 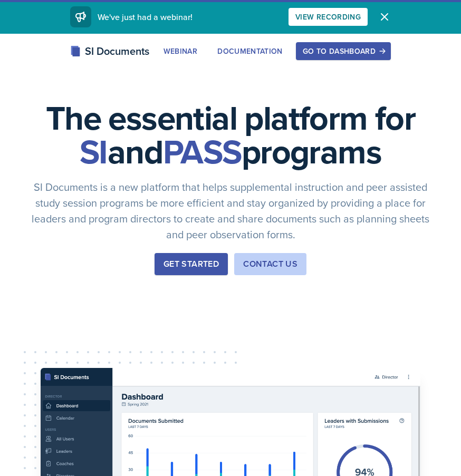 I want to click on button: Webinar, so click(x=180, y=51).